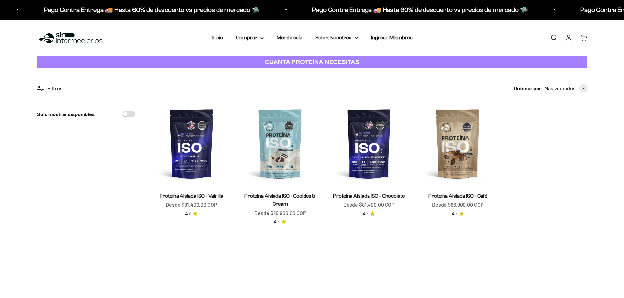 The height and width of the screenshot is (298, 624). I want to click on strong: CUANTA PROTEÍNA NECESITAS, so click(312, 62).